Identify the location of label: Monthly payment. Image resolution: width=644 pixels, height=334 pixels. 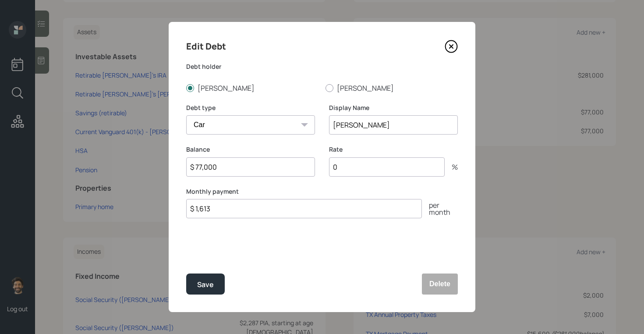
(322, 191).